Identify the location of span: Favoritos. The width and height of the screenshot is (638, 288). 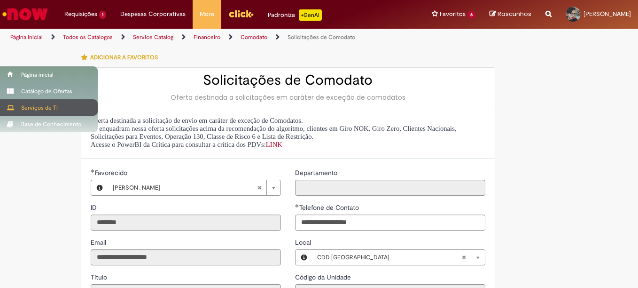
(452, 14).